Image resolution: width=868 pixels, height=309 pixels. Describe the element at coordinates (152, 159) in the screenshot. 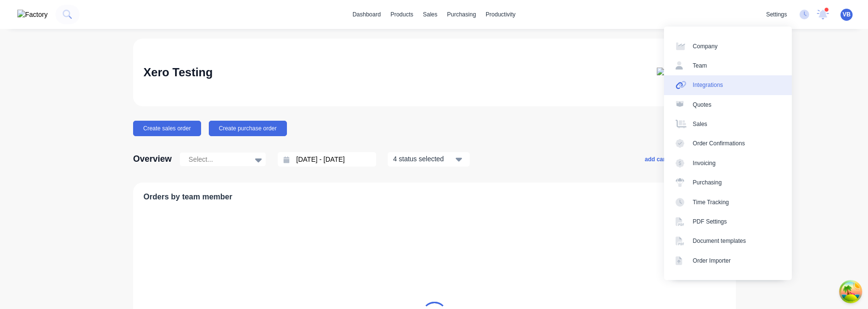

I see `div: Overview` at that location.